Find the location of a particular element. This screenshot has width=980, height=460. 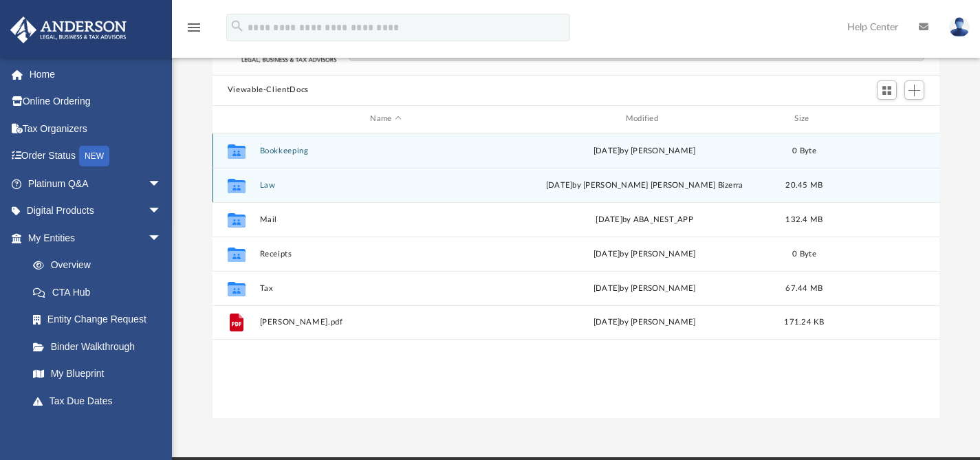

button: Receipts is located at coordinates (385, 253).